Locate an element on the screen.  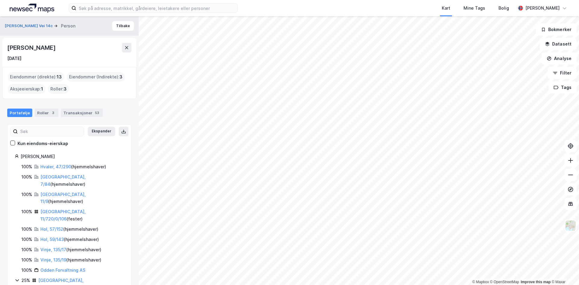
button: Tags is located at coordinates (563, 88).